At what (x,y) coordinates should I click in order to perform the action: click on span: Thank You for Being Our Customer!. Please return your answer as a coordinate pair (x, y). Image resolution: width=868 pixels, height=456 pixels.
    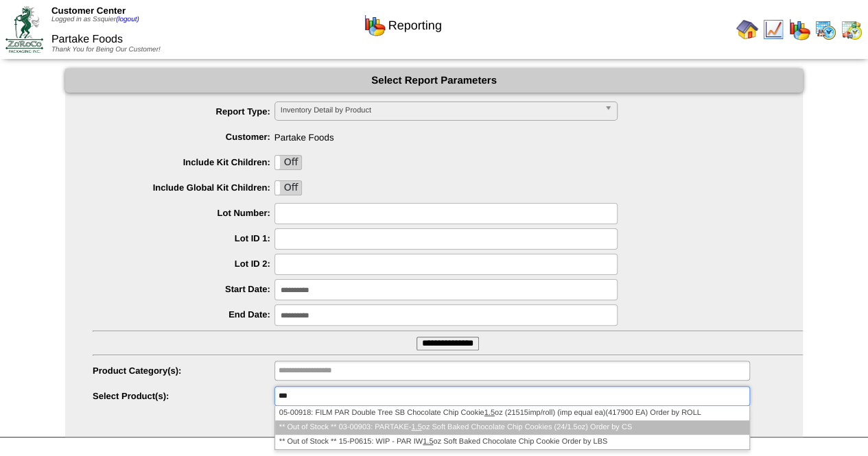
    Looking at the image, I should click on (106, 49).